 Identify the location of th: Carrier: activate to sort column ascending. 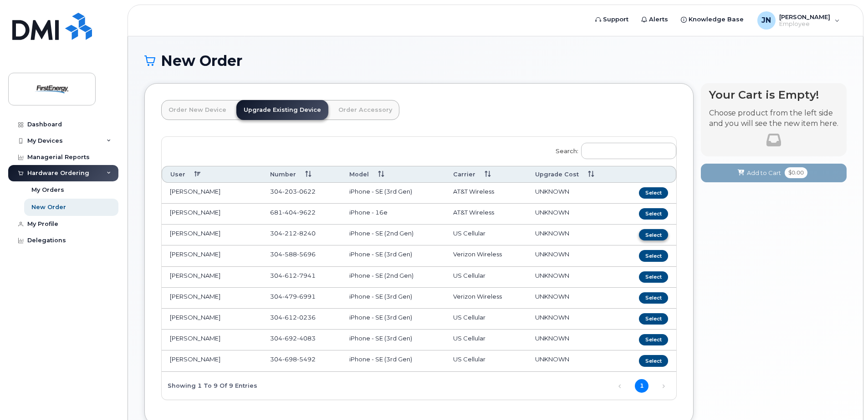
(486, 174).